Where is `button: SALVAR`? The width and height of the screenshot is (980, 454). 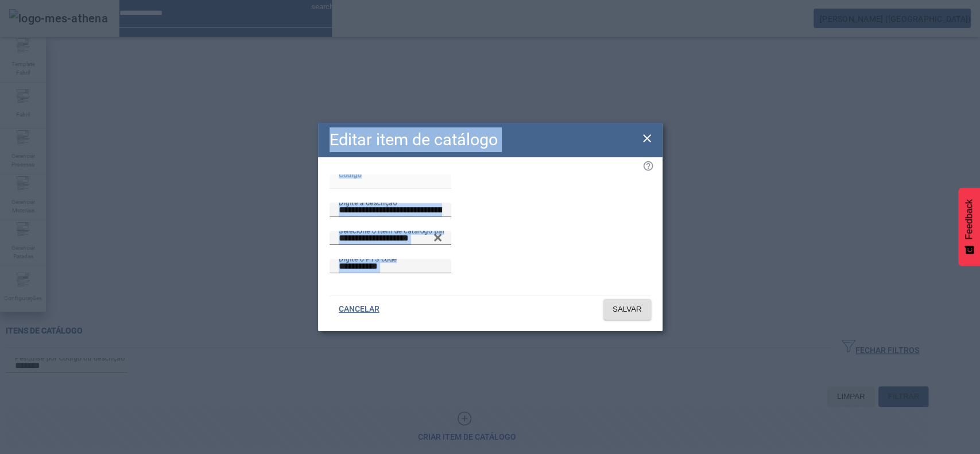 button: SALVAR is located at coordinates (627, 309).